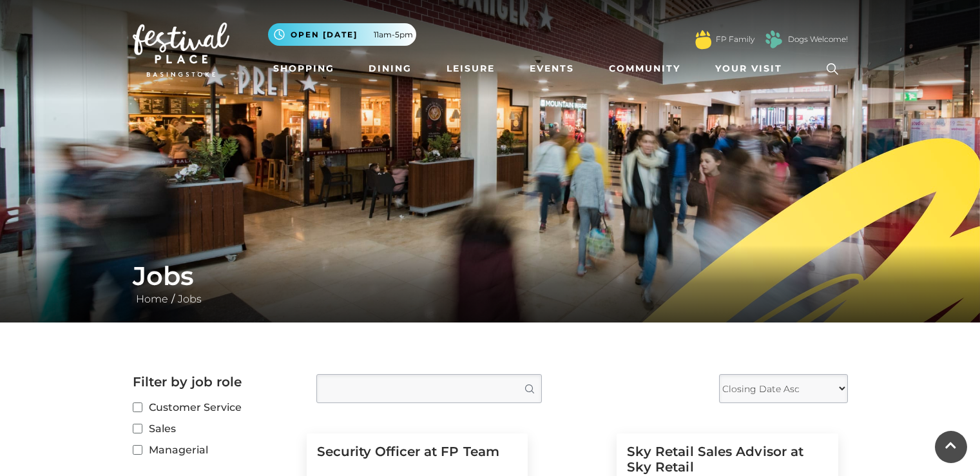  I want to click on label: Managerial, so click(215, 450).